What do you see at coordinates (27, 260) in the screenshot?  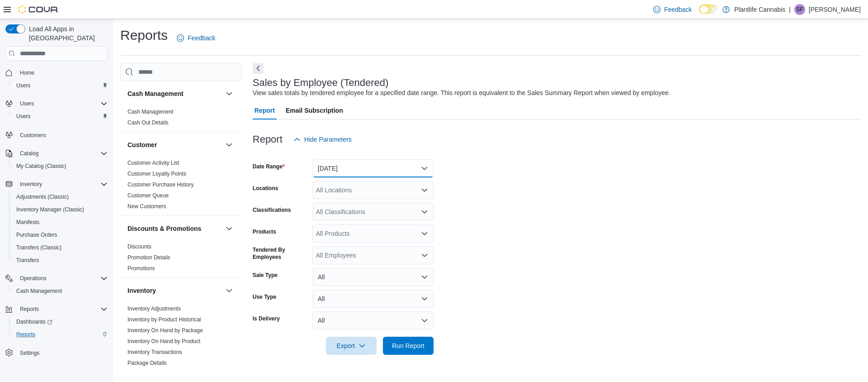 I see `span: Transfers` at bounding box center [27, 260].